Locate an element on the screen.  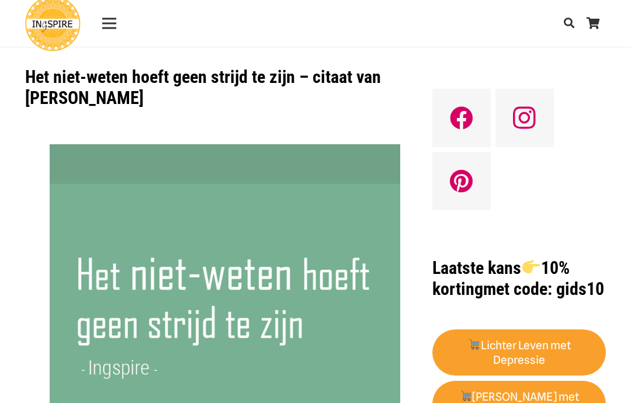
a: 🛒Lichter Leven met Depressie is located at coordinates (519, 353).